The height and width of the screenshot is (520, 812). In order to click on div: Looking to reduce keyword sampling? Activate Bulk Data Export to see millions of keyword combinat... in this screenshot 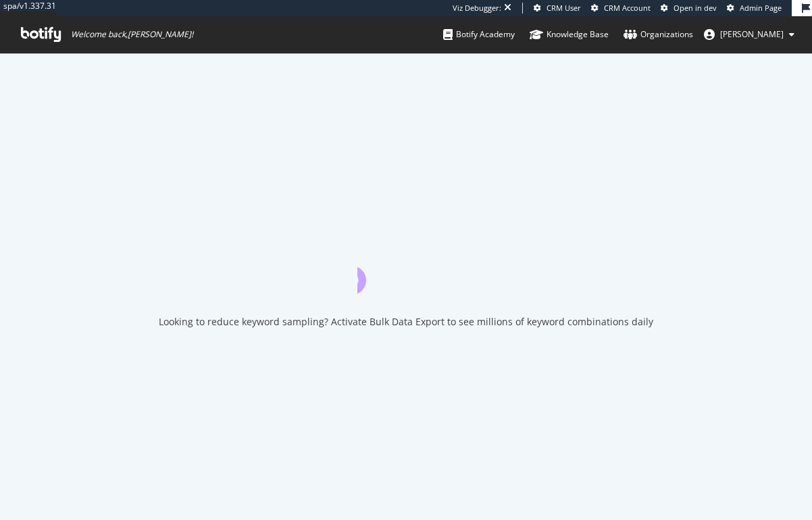, I will do `click(406, 322)`.